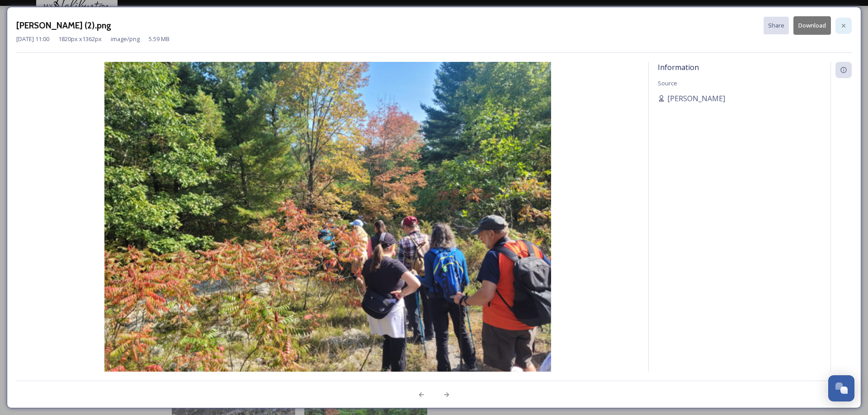  What do you see at coordinates (327, 228) in the screenshot?
I see `img: bad5217c-7106-42bb-8e31-ae4ca878b851.jpg` at bounding box center [327, 228].